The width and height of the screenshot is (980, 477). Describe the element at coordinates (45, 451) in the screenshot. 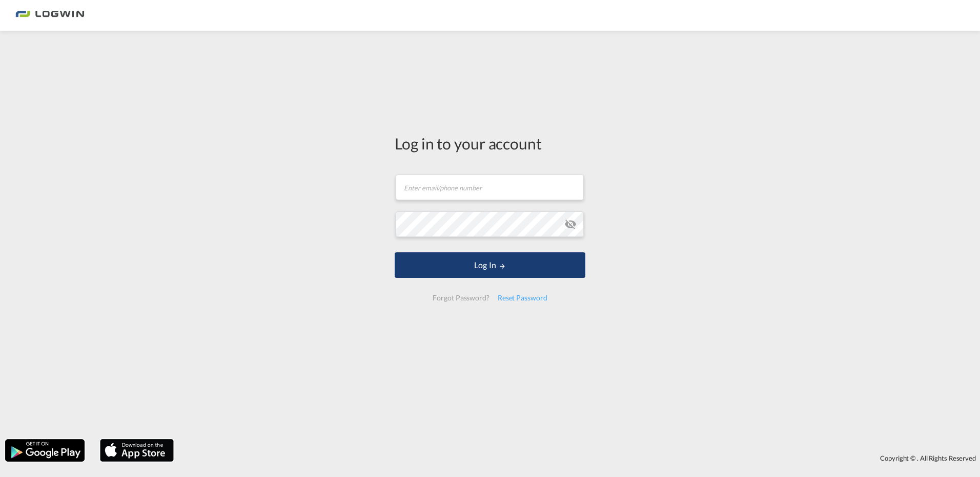

I see `img: google.png` at that location.